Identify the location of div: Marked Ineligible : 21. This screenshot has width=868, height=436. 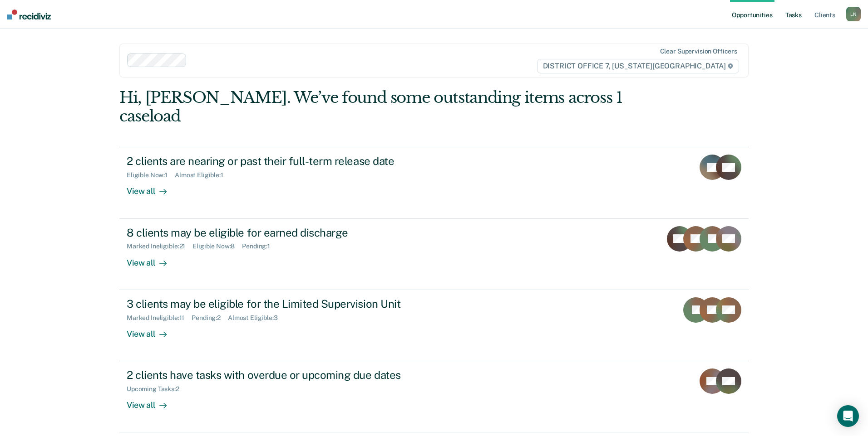
(160, 247).